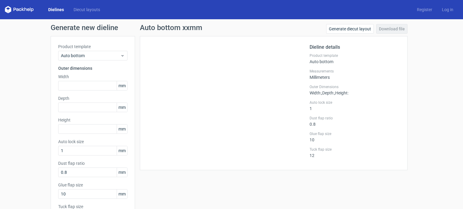 The height and width of the screenshot is (209, 463). What do you see at coordinates (93, 120) in the screenshot?
I see `label: Height` at bounding box center [93, 120].